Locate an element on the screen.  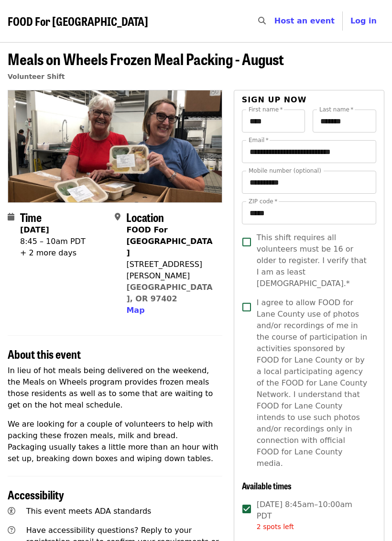
label: Mobile number (optional) is located at coordinates (285, 171).